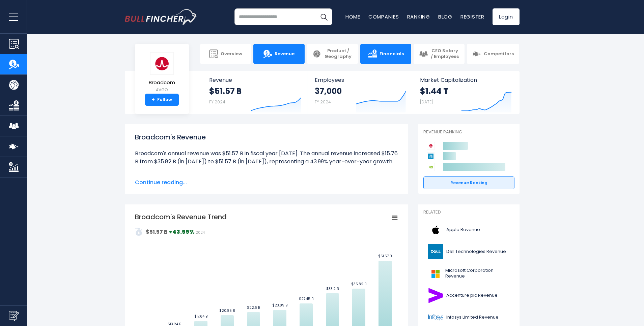 The width and height of the screenshot is (644, 326). I want to click on strong: $1.44 T, so click(434, 91).